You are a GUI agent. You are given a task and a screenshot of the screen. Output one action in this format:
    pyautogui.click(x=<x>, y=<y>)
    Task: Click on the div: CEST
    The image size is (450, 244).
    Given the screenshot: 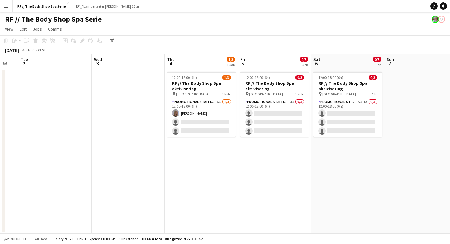 What is the action you would take?
    pyautogui.click(x=42, y=50)
    